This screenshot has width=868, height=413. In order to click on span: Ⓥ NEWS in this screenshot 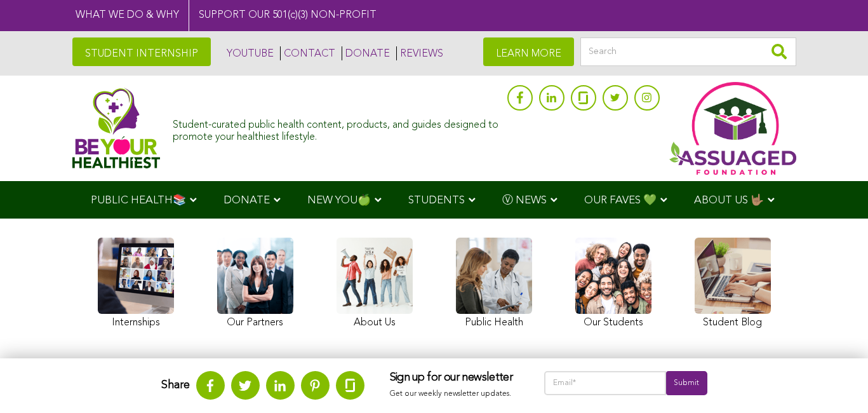, I will do `click(525, 200)`.